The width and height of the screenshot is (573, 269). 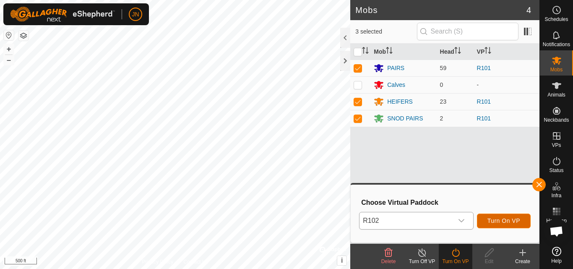 What do you see at coordinates (403, 52) in the screenshot?
I see `th: Mob` at bounding box center [403, 52].